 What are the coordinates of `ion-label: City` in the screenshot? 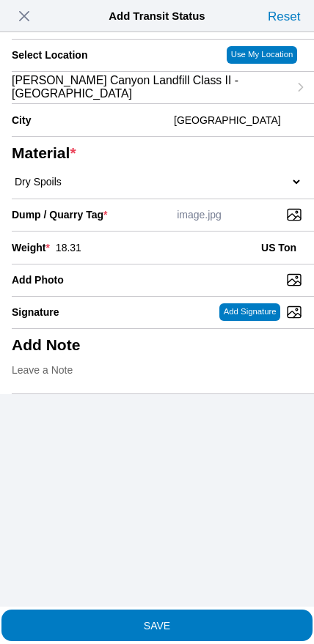 It's located at (89, 120).